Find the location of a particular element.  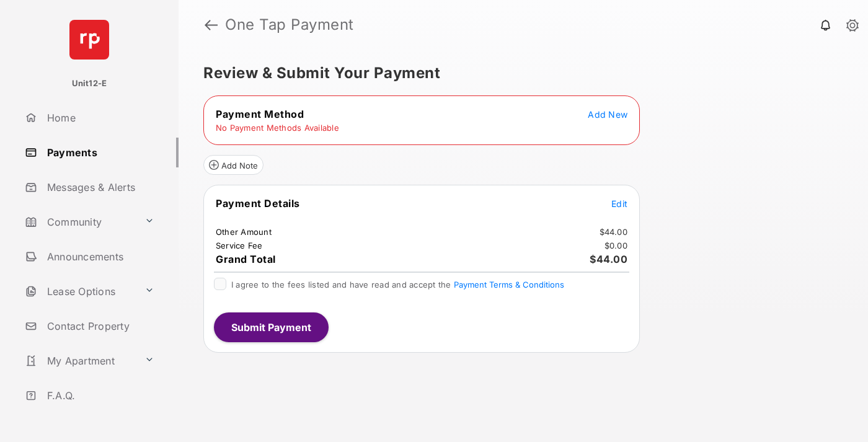

button: Submit Payment is located at coordinates (271, 327).